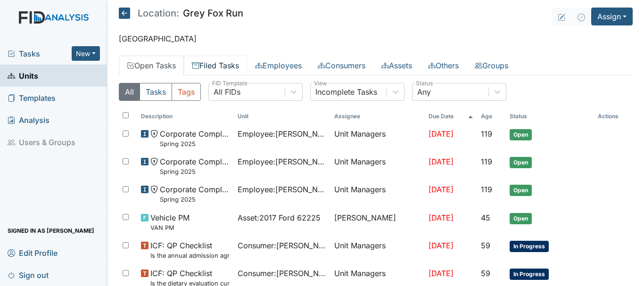 The width and height of the screenshot is (644, 286). Describe the element at coordinates (170, 222) in the screenshot. I see `span: Vehicle PM VAN PM` at that location.